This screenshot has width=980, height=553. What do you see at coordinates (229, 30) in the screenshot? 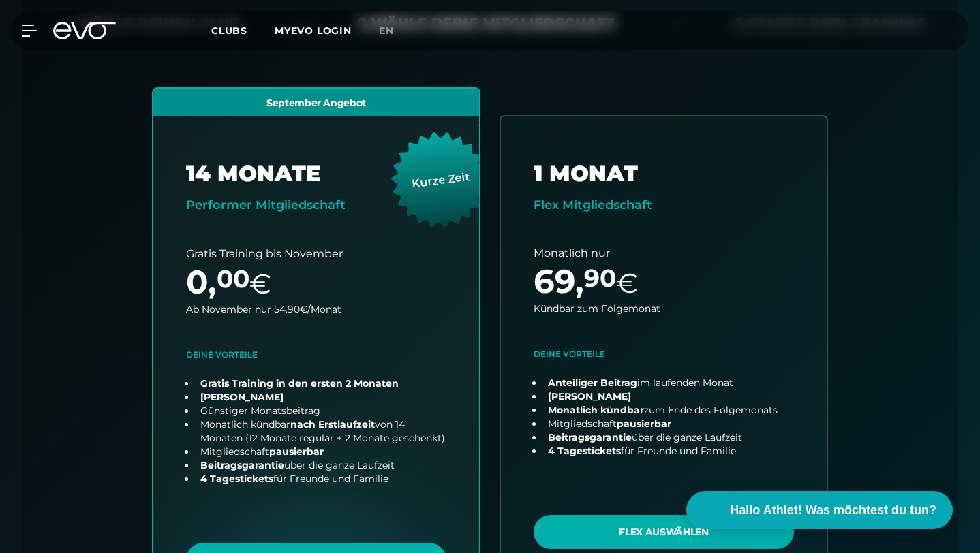
I see `span: Clubs` at bounding box center [229, 30].